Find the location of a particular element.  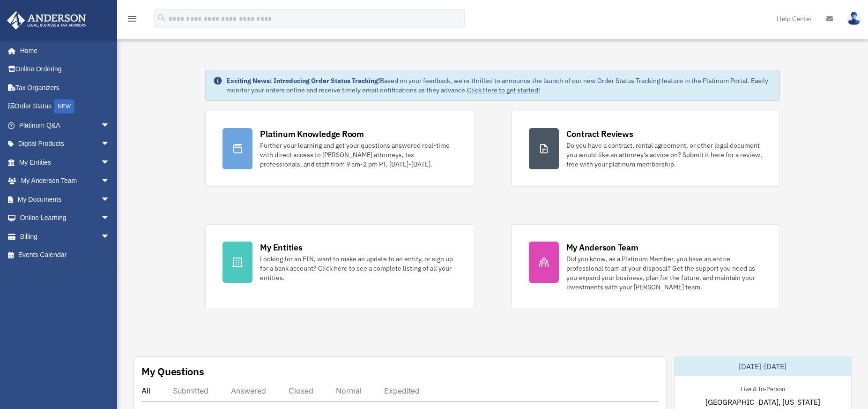

a: Events Calendar is located at coordinates (65, 256).